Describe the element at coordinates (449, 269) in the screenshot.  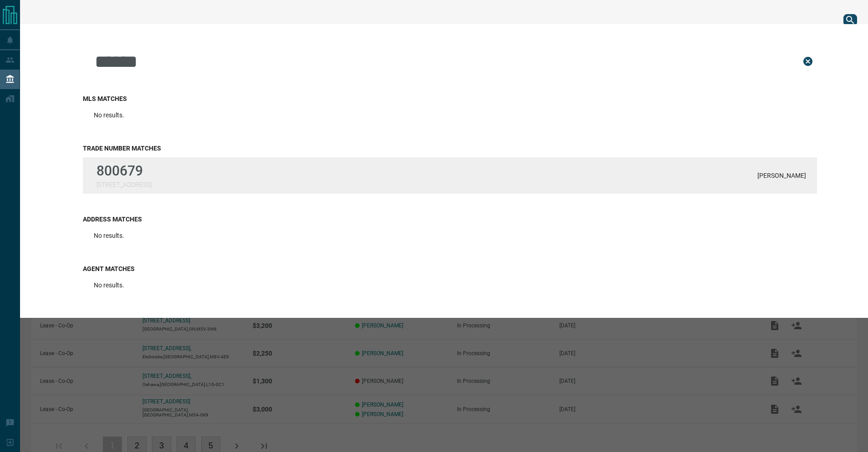
I see `h3: Agent Matches` at that location.